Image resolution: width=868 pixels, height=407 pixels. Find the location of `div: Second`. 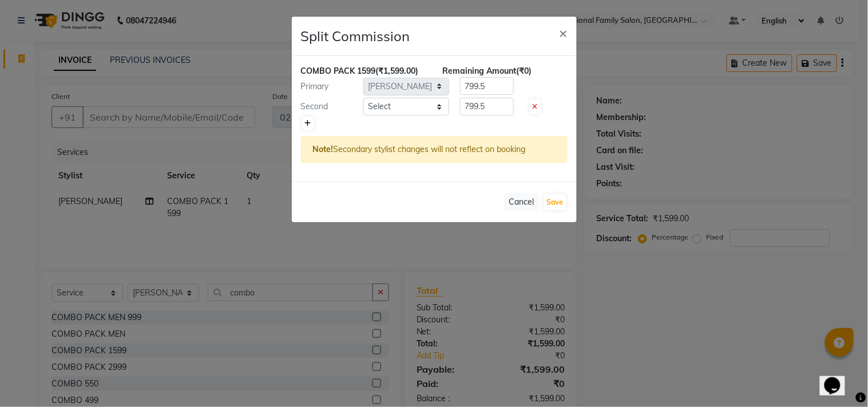

div: Second is located at coordinates (328, 107).